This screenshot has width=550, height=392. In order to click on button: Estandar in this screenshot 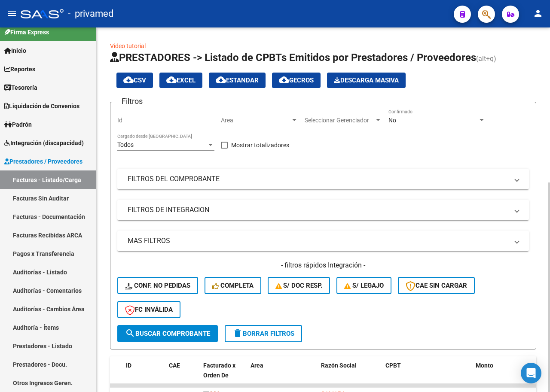, I will do `click(237, 80)`.